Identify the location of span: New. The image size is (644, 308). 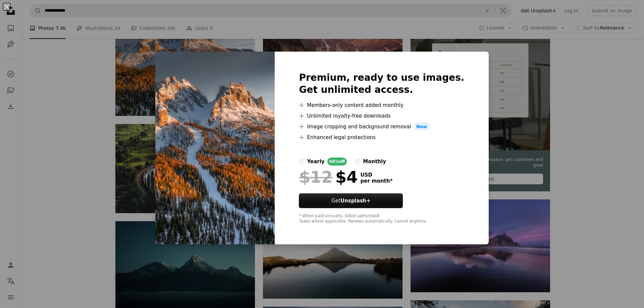
(422, 127).